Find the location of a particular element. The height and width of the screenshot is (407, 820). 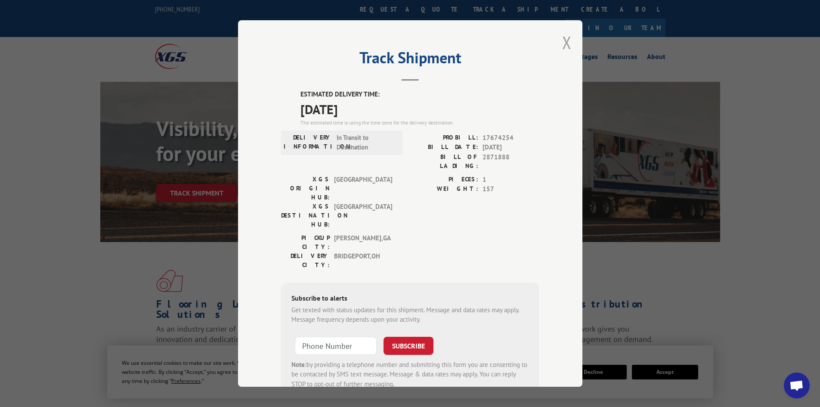

button: SUBSCRIBE is located at coordinates (408, 345).